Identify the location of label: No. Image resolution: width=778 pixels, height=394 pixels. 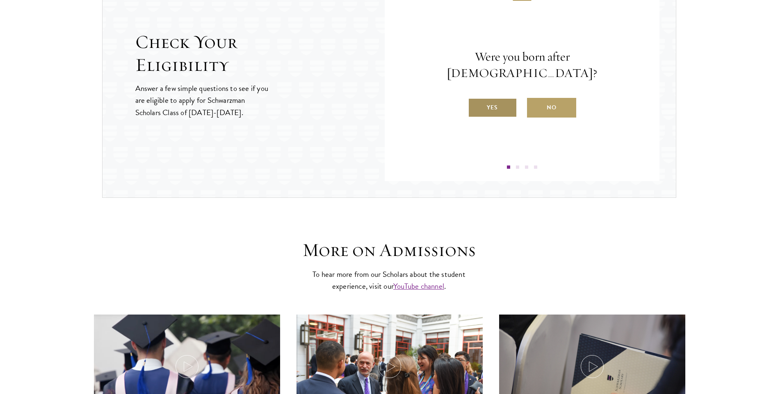
(551, 108).